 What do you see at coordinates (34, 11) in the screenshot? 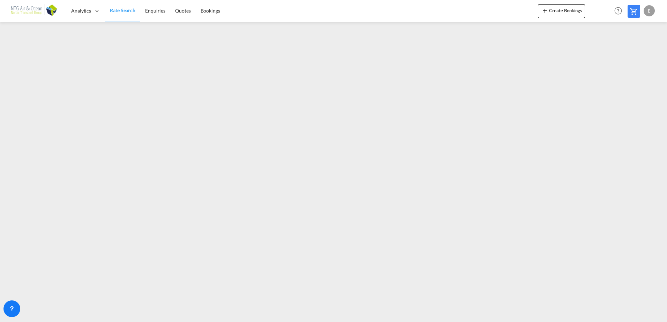
I see `img: af31b1c0b01f11ecbc353f8e72265e29.png` at bounding box center [34, 11].